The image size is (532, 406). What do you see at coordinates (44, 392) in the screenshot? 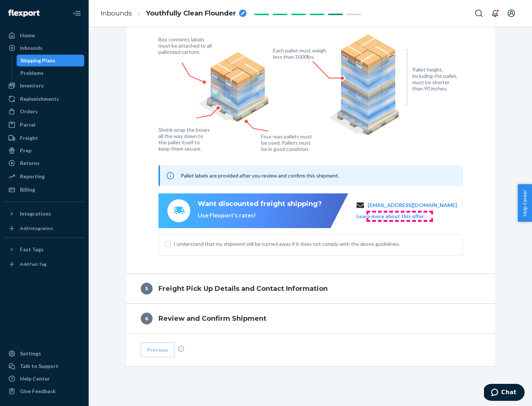
I see `button: Give Feedback` at bounding box center [44, 392].